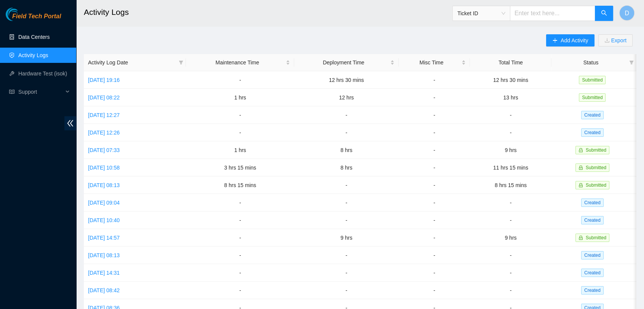  What do you see at coordinates (555, 41) in the screenshot?
I see `span: plus` at bounding box center [555, 41].